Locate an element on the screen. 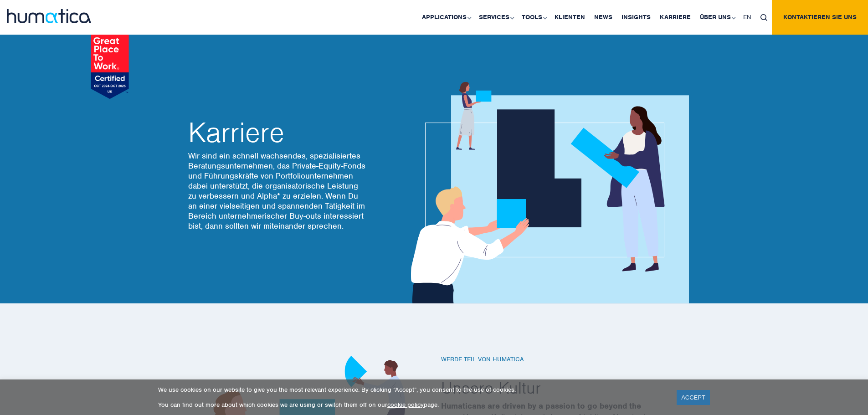  p: Wir sind ein schnell wachsendes, spezialisiertes Beratungsunternehmen, das Private-Equity-Fonds u... is located at coordinates (277, 191).